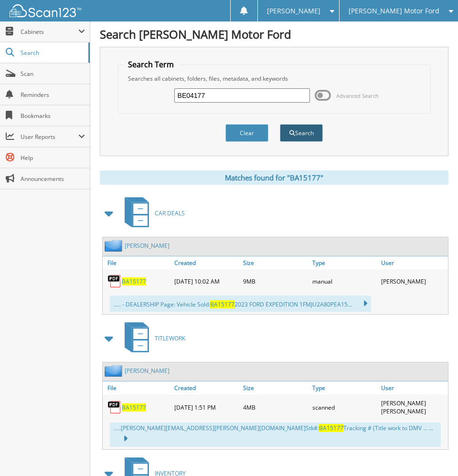 The width and height of the screenshot is (458, 476). I want to click on legend: Search Term, so click(151, 64).